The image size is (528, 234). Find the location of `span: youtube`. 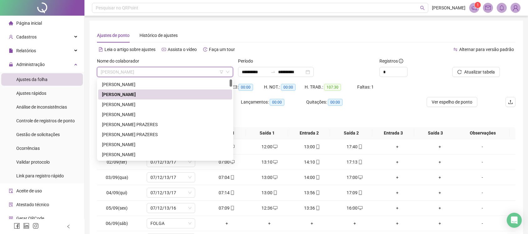

span: youtube is located at coordinates (164, 49).